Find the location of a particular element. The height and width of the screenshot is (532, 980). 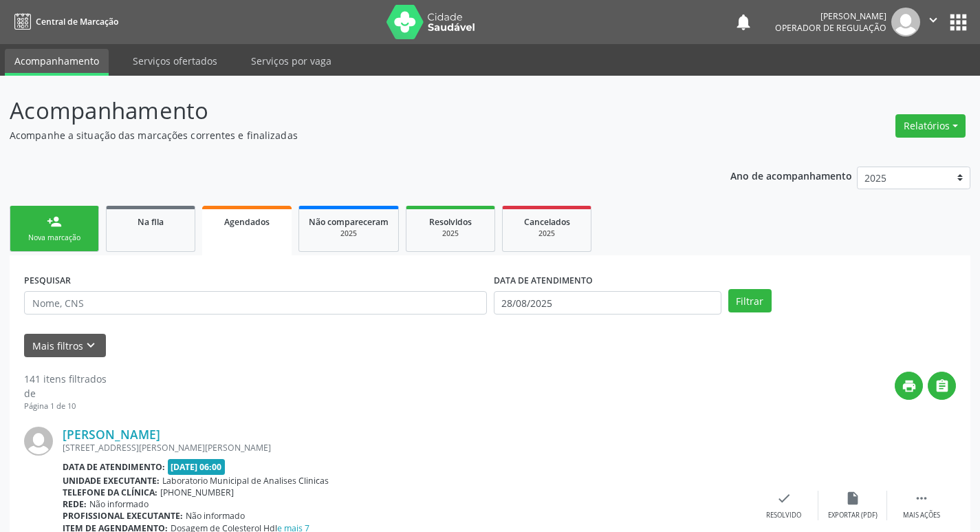

div: 141 itens filtrados is located at coordinates (66, 378).